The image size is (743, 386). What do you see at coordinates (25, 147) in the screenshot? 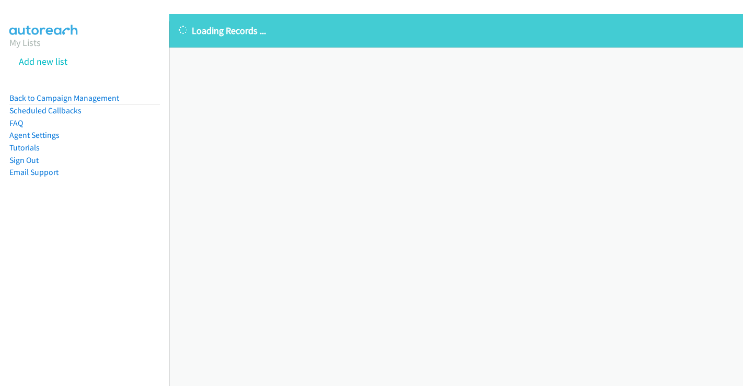
I see `a: Tutorials` at bounding box center [25, 147].